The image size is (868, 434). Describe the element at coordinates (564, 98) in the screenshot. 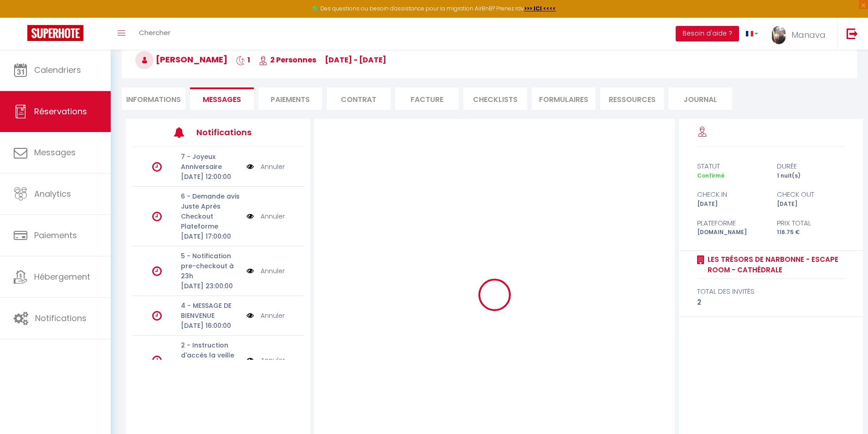

I see `li: FORMULAIRES` at that location.